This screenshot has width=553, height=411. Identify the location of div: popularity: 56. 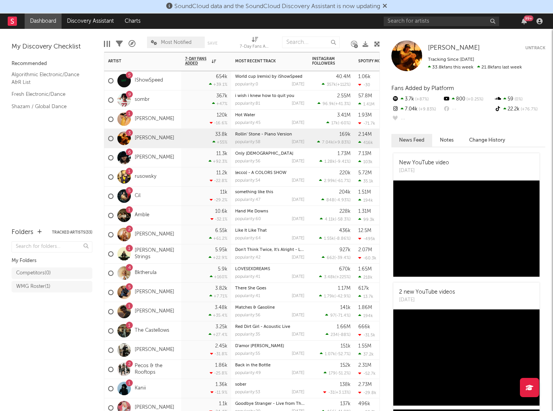
(248, 315).